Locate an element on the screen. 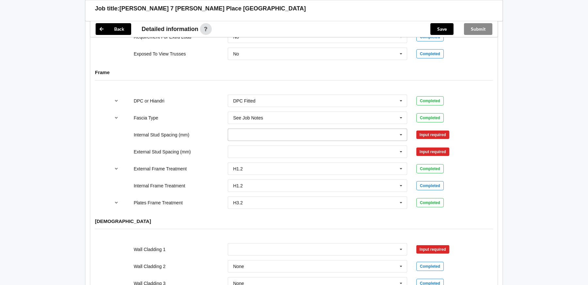 The height and width of the screenshot is (285, 588). label: External Frame Treatment is located at coordinates (160, 169).